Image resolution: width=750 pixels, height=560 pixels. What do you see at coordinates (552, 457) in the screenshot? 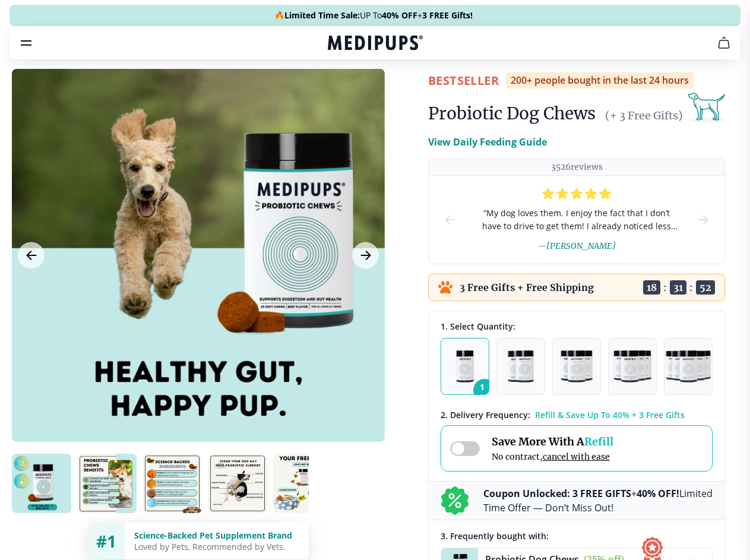
I see `span: No contract,` at bounding box center [552, 457].